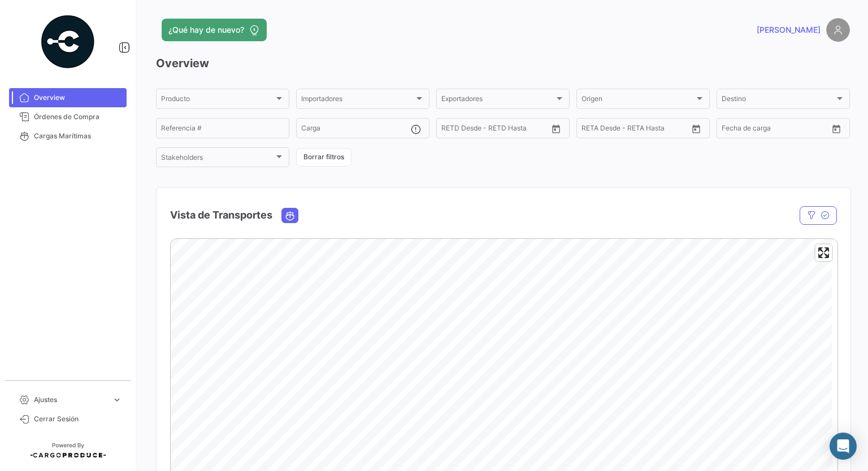  I want to click on div: Abrir Intercom Messenger, so click(843, 446).